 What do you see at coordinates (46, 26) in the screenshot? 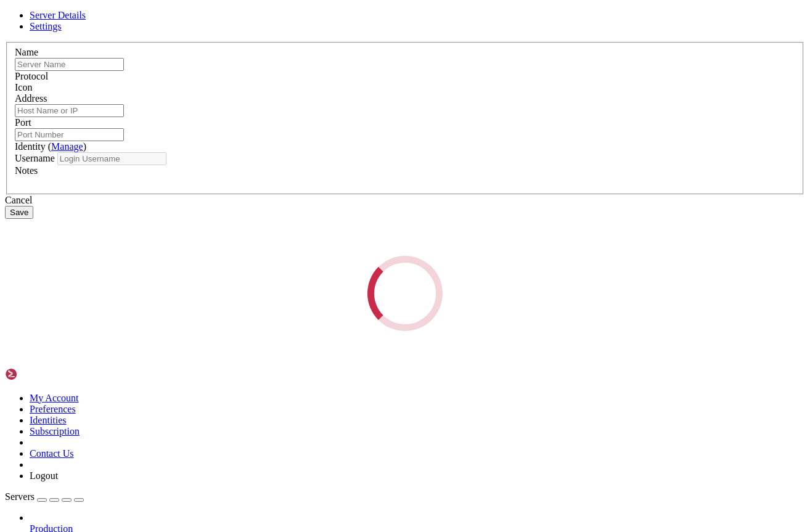
I see `a: Settings` at bounding box center [46, 26].